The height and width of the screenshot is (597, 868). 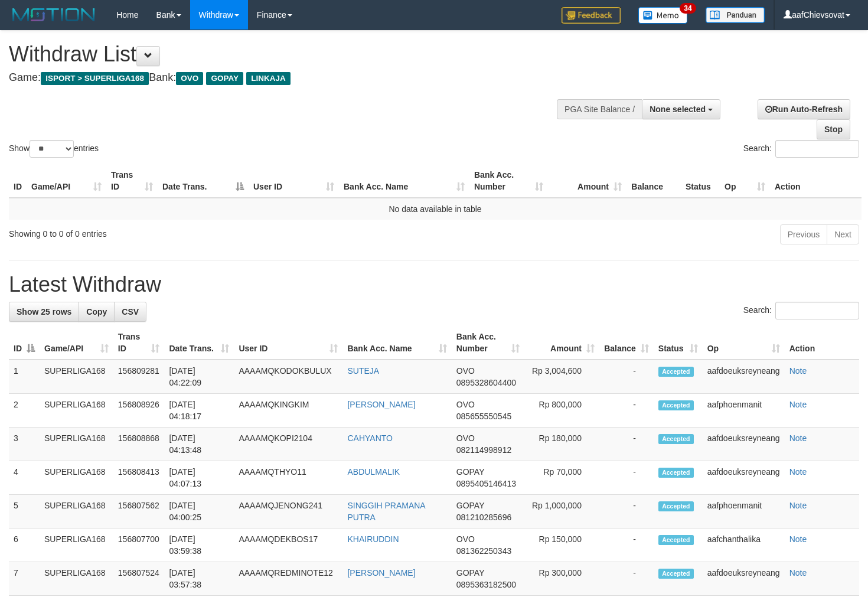 What do you see at coordinates (466, 438) in the screenshot?
I see `span: OVO` at bounding box center [466, 438].